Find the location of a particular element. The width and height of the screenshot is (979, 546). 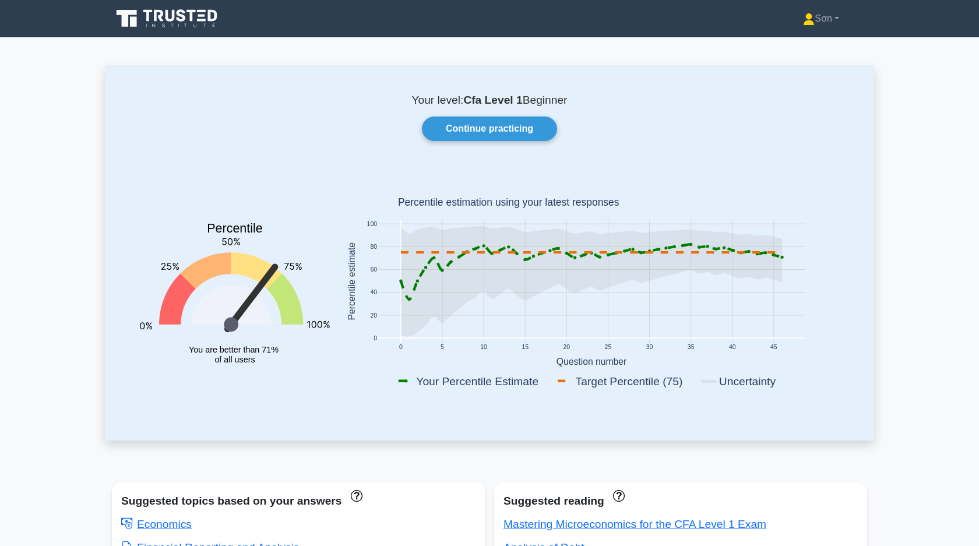

text: 10 is located at coordinates (484, 347).